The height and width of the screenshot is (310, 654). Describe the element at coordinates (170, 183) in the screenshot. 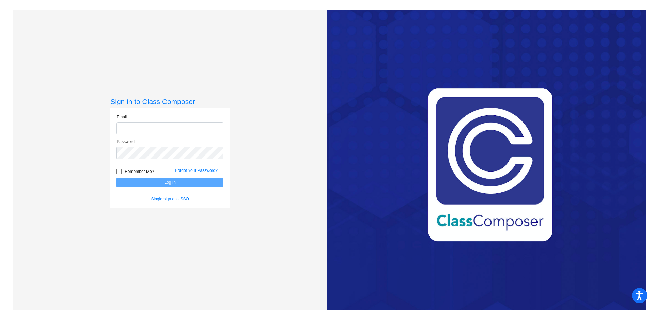

I see `button: Log In` at that location.